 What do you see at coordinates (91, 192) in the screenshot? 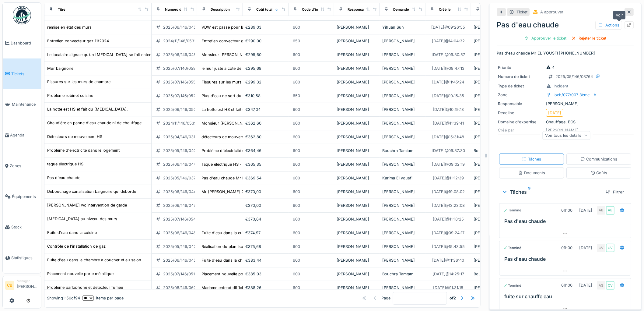
I see `div: Débouchage canalisation baignoire qui déborde` at bounding box center [91, 192].